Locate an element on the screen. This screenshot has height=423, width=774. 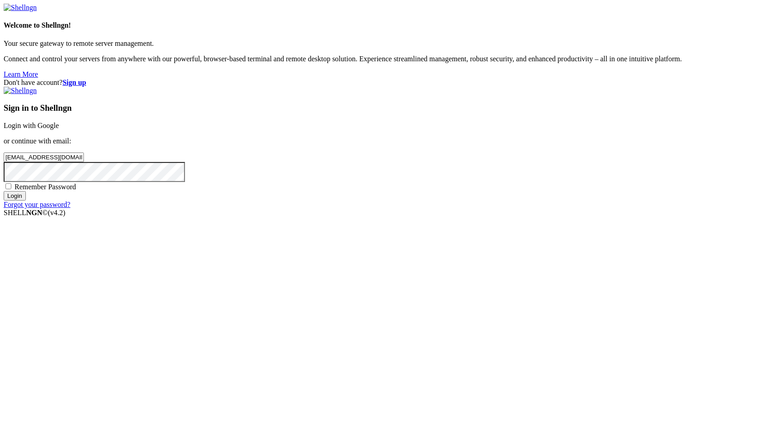
input: Remember Password is located at coordinates (8, 186).